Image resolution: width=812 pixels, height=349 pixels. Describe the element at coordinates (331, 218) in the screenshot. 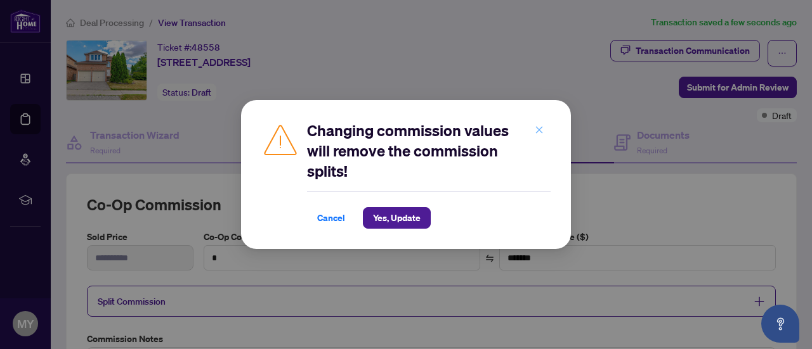

I see `button: Cancel` at that location.